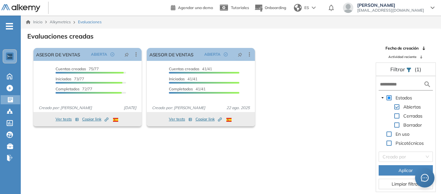 This screenshot has width=441, height=194. I want to click on span: 75/77, so click(77, 69).